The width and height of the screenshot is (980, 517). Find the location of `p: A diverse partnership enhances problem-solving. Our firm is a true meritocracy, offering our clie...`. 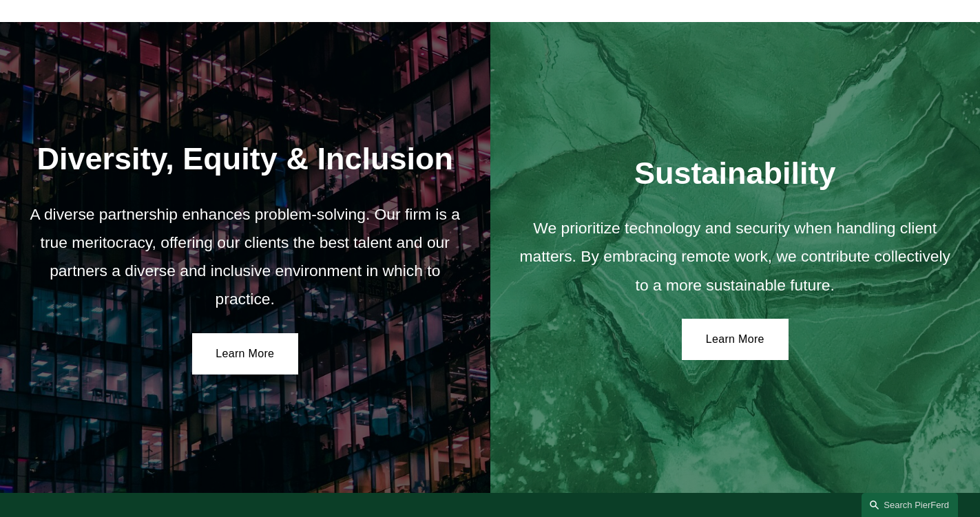

p: A diverse partnership enhances problem-solving. Our firm is a true meritocracy, offering our clie... is located at coordinates (245, 257).